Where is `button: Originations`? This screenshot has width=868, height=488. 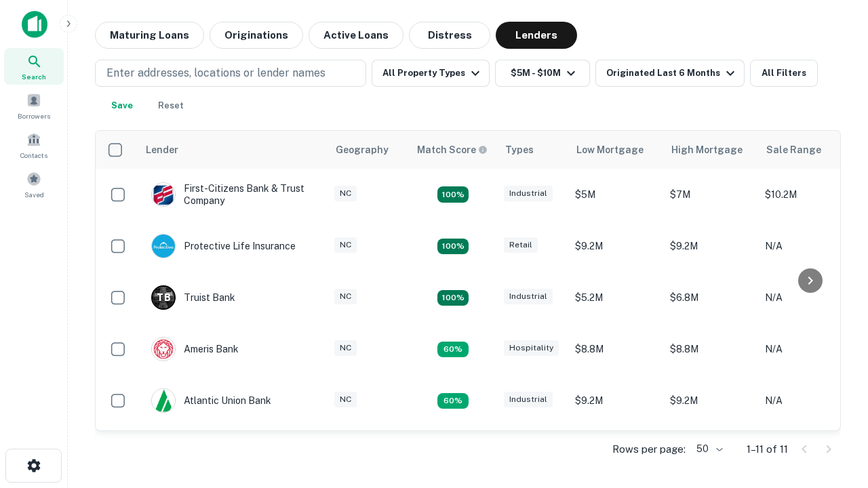
button: Originations is located at coordinates (256, 35).